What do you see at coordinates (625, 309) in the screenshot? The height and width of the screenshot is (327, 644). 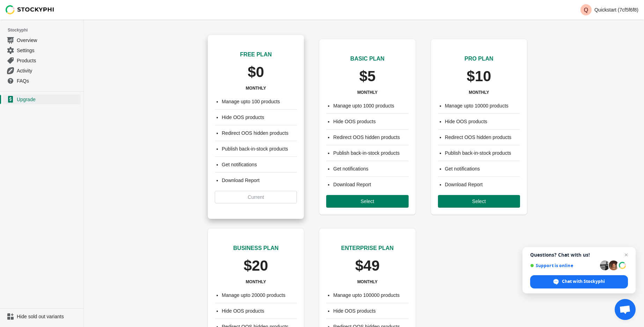 I see `a: Open chat` at bounding box center [625, 309].